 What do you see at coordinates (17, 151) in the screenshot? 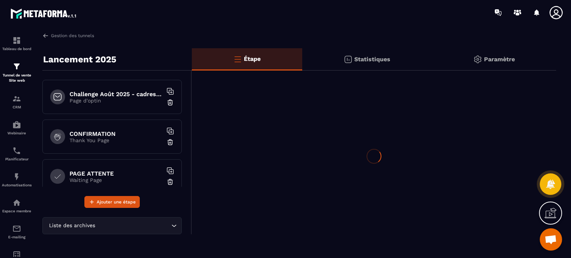
I see `img: scheduler` at bounding box center [17, 151].